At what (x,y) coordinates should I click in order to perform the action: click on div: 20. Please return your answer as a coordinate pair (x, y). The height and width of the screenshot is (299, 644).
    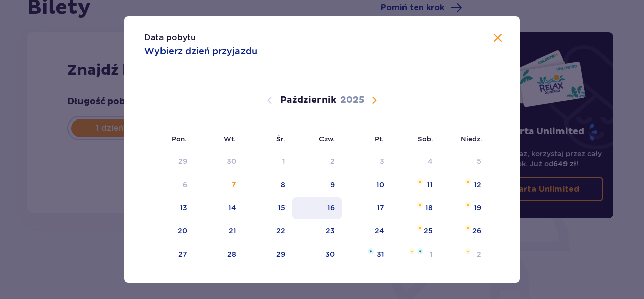
    Looking at the image, I should click on (182, 231).